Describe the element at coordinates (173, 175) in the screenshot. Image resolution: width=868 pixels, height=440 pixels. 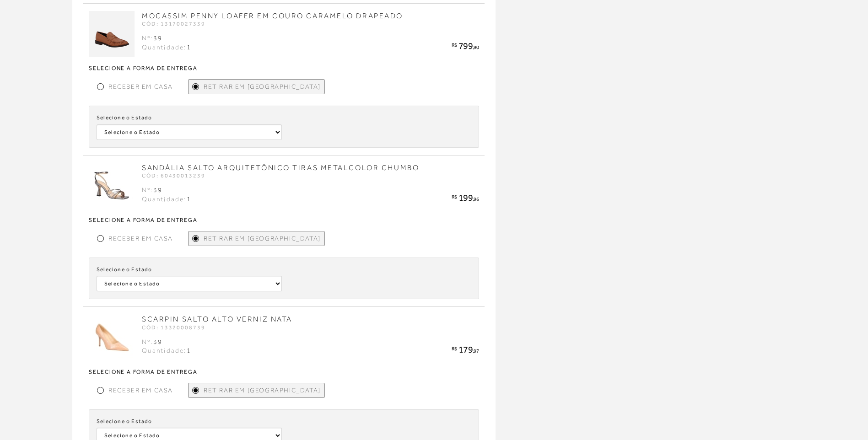
I see `span: CÓD: 60430013239` at that location.